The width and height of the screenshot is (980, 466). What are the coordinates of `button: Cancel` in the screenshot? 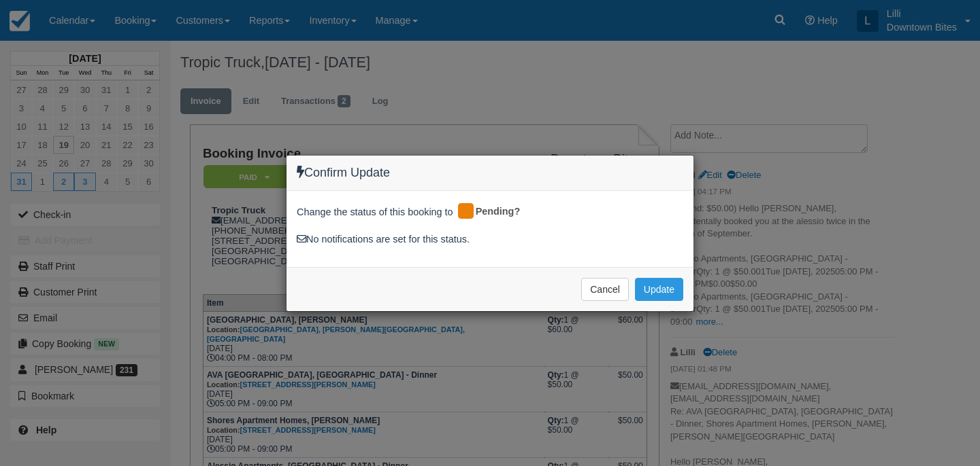 It's located at (605, 290).